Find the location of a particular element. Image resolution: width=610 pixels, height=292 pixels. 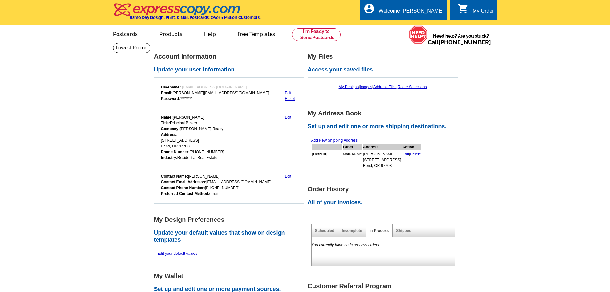

h1: My Address Book is located at coordinates (385, 113).